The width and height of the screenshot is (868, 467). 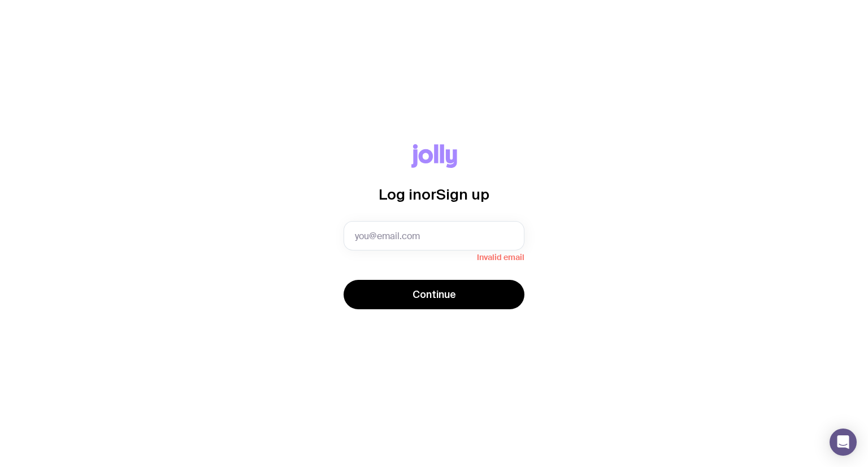 I want to click on input: you@email.com, so click(x=434, y=236).